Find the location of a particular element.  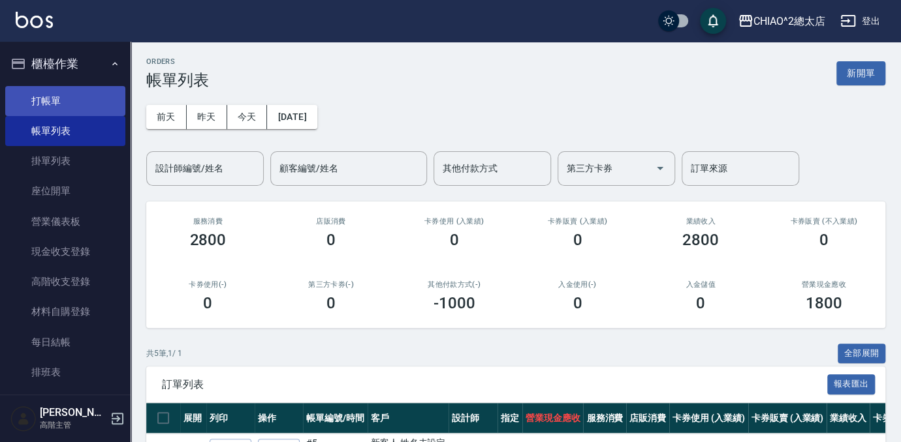

th: 服務消費 is located at coordinates (604, 418).